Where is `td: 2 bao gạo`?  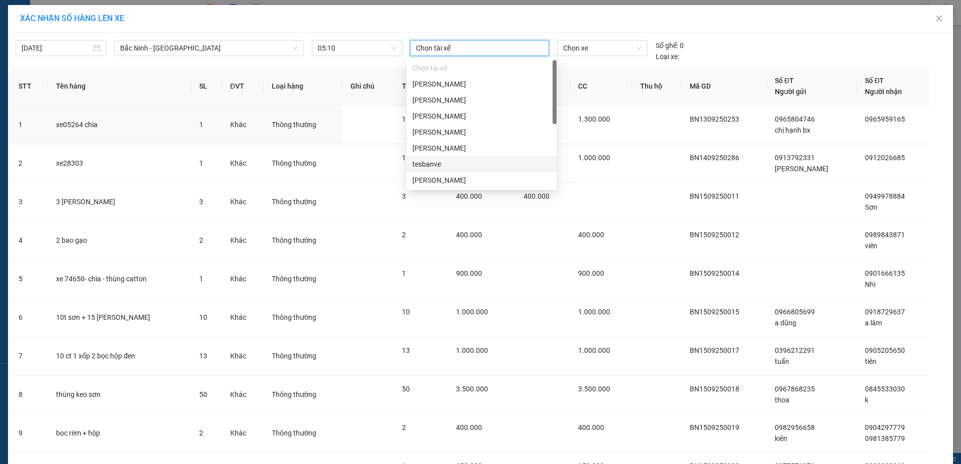
td: 2 bao gạo is located at coordinates (119, 240).